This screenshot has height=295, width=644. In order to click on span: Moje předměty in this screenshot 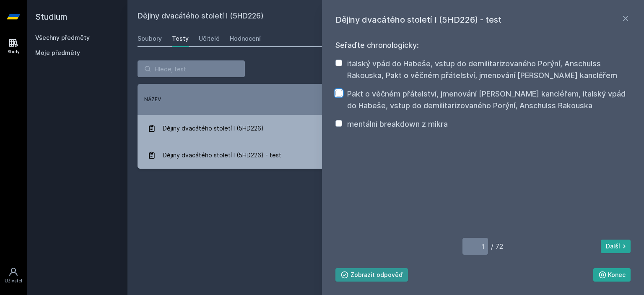, I will do `click(58, 53)`.